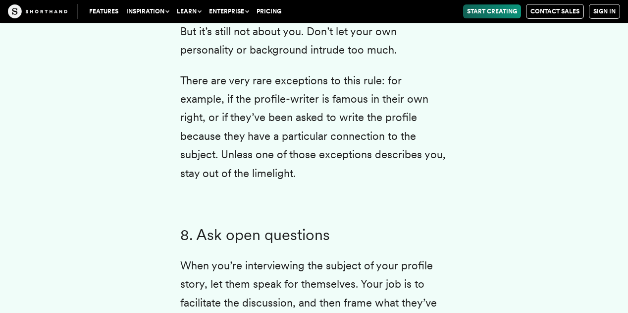 This screenshot has height=313, width=628. Describe the element at coordinates (314, 127) in the screenshot. I see `p: There are very rare exceptions to this rule: for example, if the profile-writer is famous in thei...` at that location.